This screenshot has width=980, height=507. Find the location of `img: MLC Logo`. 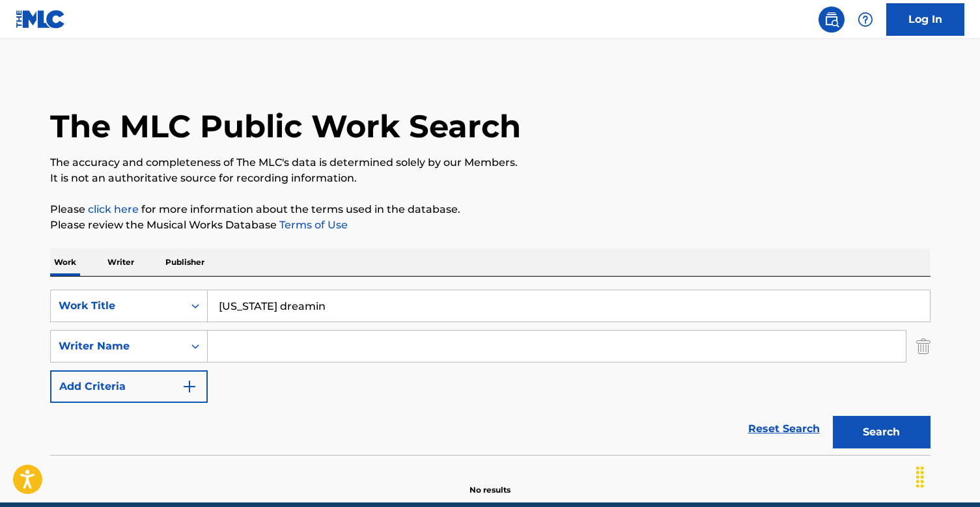

img: MLC Logo is located at coordinates (40, 19).